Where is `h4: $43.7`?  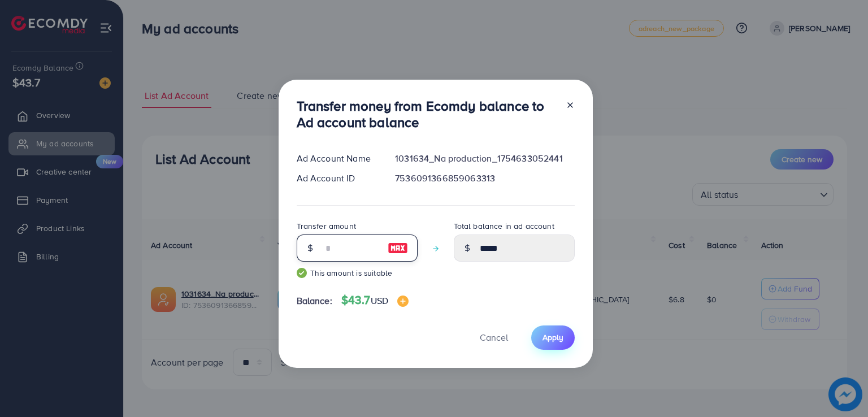
h4: $43.7 is located at coordinates (375, 300).